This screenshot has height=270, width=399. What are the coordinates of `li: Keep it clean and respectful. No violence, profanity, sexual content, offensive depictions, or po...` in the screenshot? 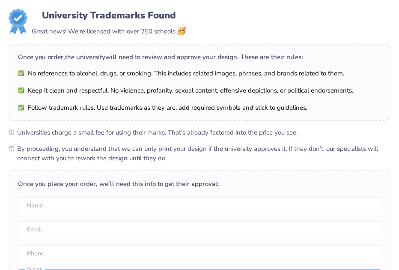 It's located at (200, 90).